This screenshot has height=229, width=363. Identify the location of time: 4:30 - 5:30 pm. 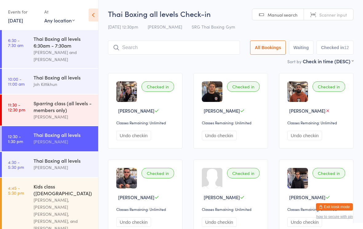
(16, 165).